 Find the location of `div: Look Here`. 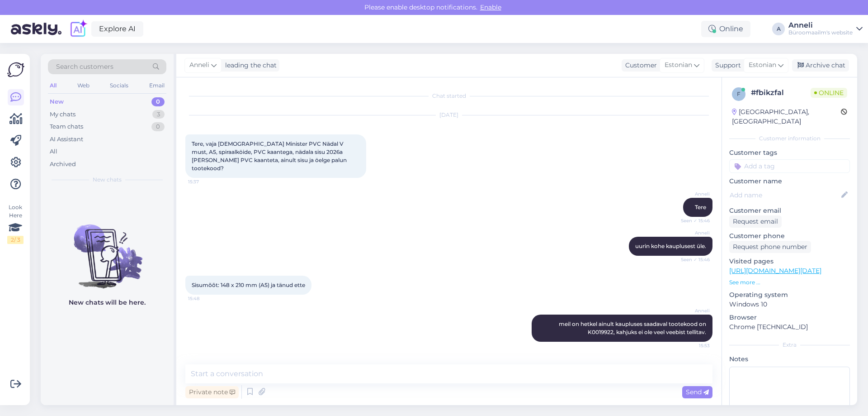

div: Look Here is located at coordinates (15, 224).